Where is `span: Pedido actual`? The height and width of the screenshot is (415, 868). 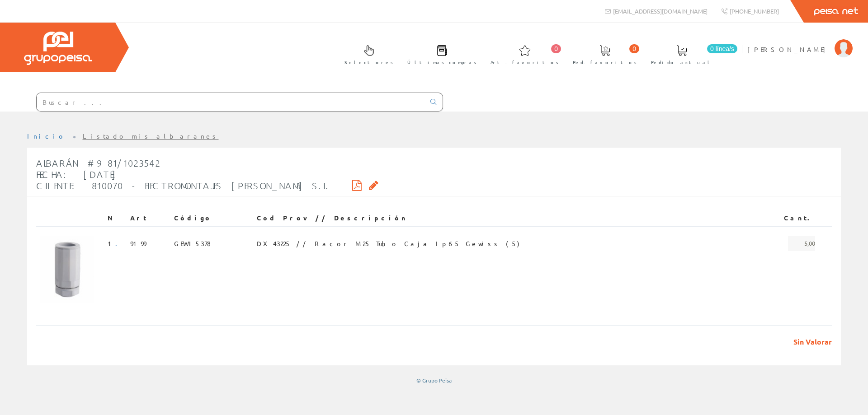 span: Pedido actual is located at coordinates (681, 62).